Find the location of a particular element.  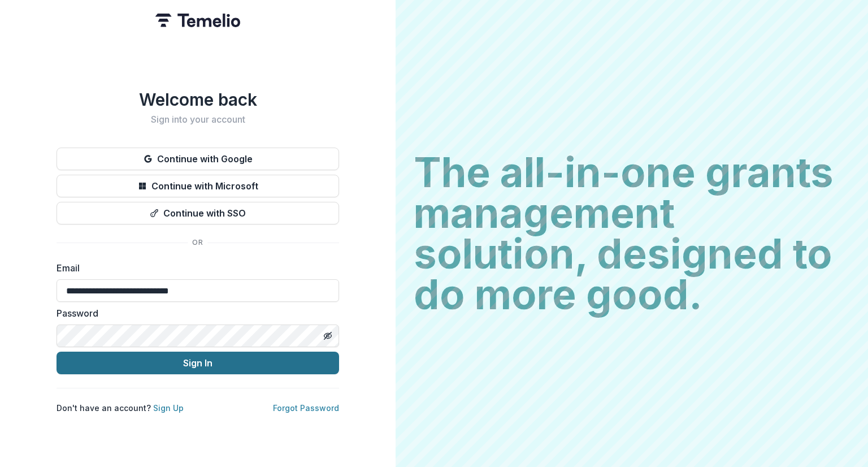

h2: Sign into your account is located at coordinates (198, 119).